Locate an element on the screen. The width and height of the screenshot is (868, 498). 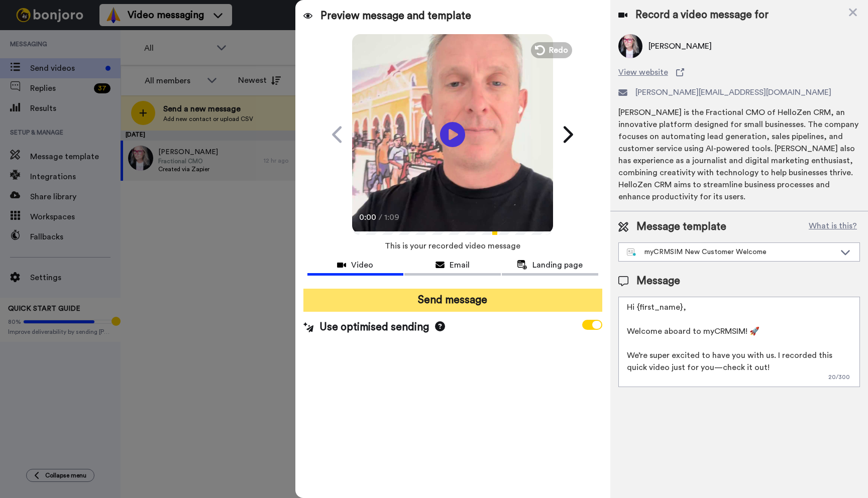
span: Message template is located at coordinates (681, 227).